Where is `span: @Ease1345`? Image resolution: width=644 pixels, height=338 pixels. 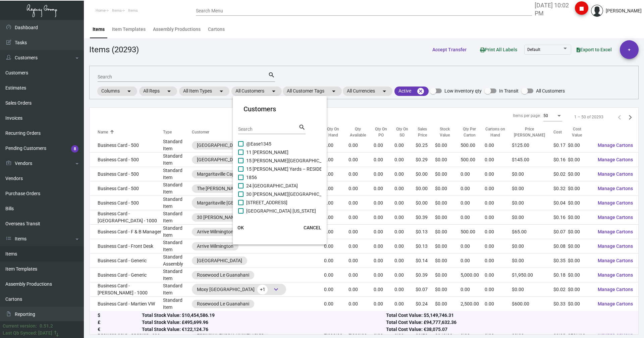
span: @Ease1345 is located at coordinates (259, 144).